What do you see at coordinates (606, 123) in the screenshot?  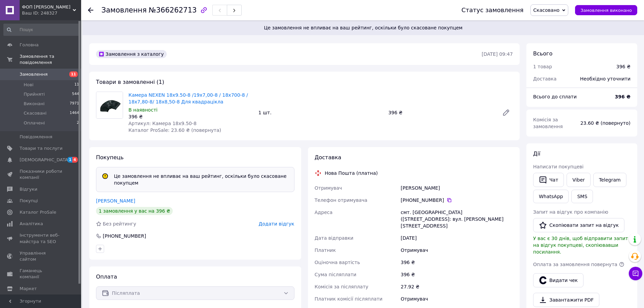 I see `span: 23.60 ₴ (повернуто)` at bounding box center [606, 123].